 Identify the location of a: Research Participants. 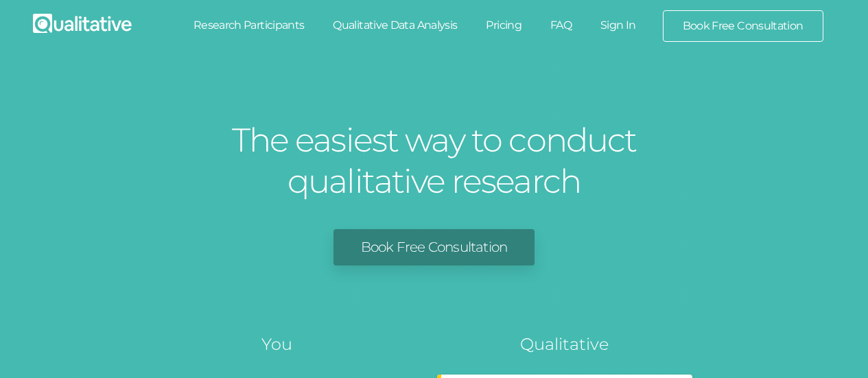
(249, 25).